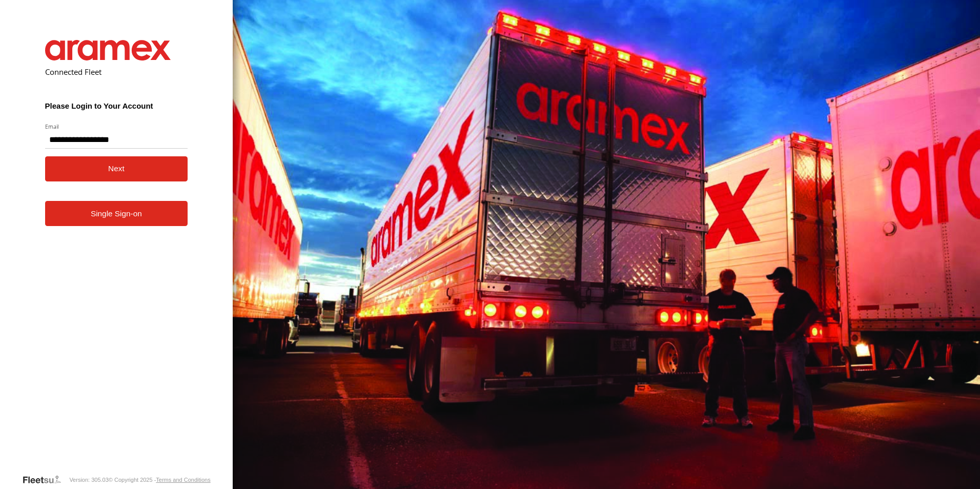  Describe the element at coordinates (46, 479) in the screenshot. I see `a: Visit our Website` at that location.